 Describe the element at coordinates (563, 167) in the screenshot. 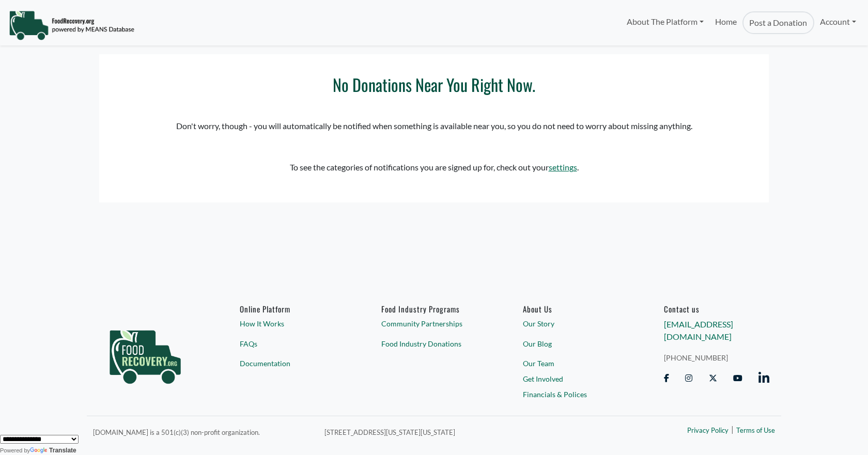

I see `a: settings` at that location.